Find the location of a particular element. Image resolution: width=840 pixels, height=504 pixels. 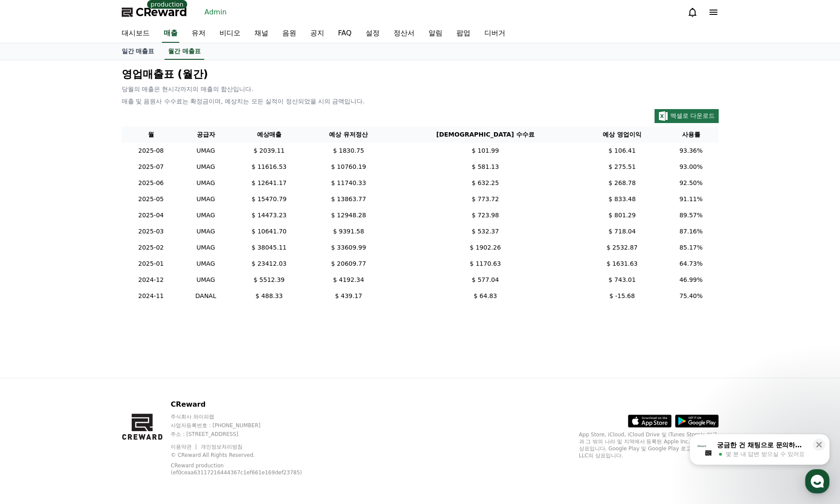

td: $ 4192.34 is located at coordinates (349, 280).